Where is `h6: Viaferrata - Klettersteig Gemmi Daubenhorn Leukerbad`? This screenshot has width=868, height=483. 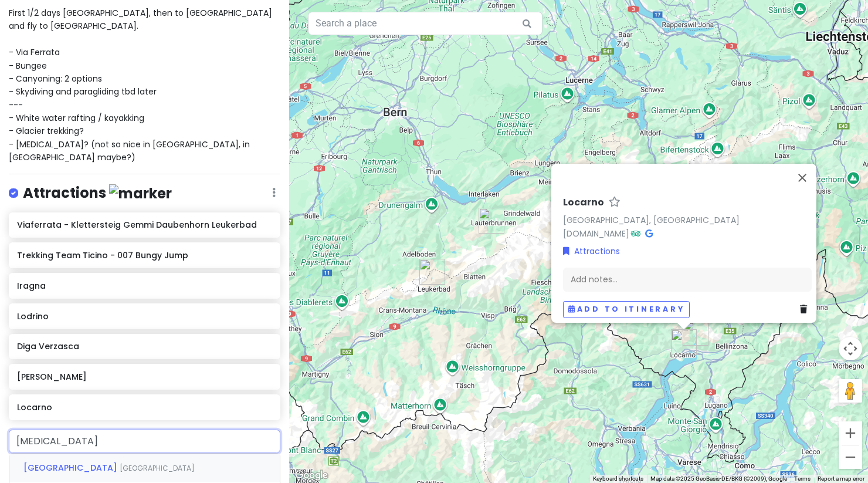 h6: Viaferrata - Klettersteig Gemmi Daubenhorn Leukerbad is located at coordinates (144, 225).